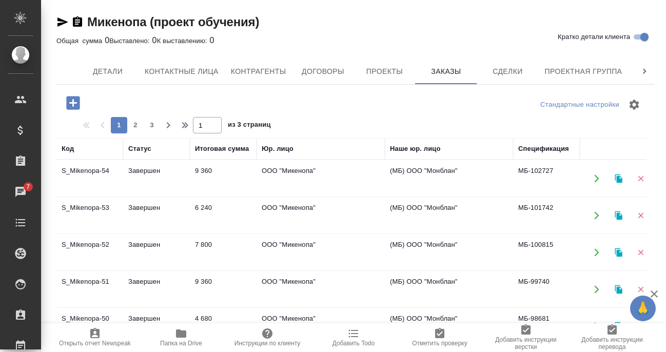  What do you see at coordinates (323, 71) in the screenshot?
I see `span: Договоры` at bounding box center [323, 71].